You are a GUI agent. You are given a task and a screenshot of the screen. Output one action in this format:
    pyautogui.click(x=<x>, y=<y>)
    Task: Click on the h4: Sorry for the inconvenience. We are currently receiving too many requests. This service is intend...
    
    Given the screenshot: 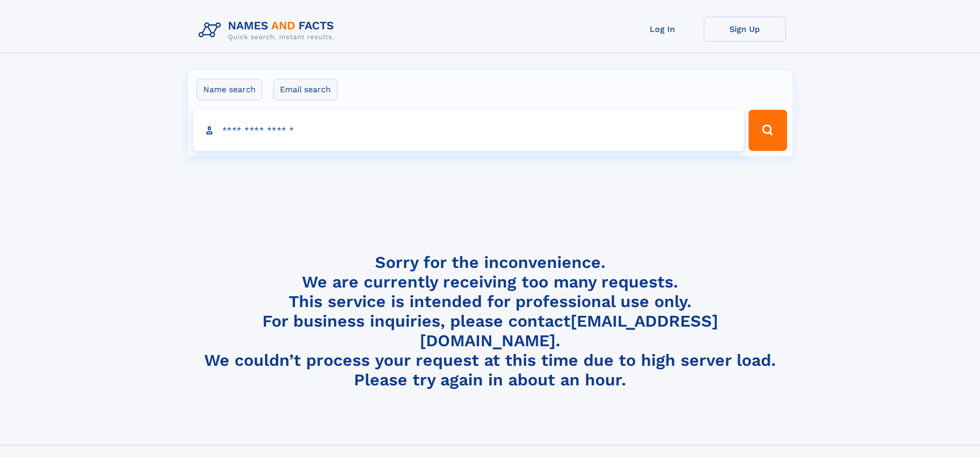 What is the action you would take?
    pyautogui.click(x=490, y=321)
    